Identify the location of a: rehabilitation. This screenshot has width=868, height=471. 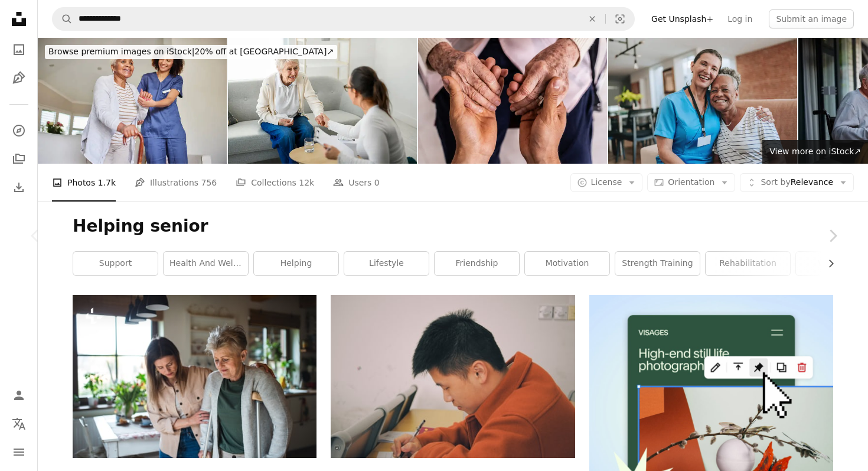
(748, 264).